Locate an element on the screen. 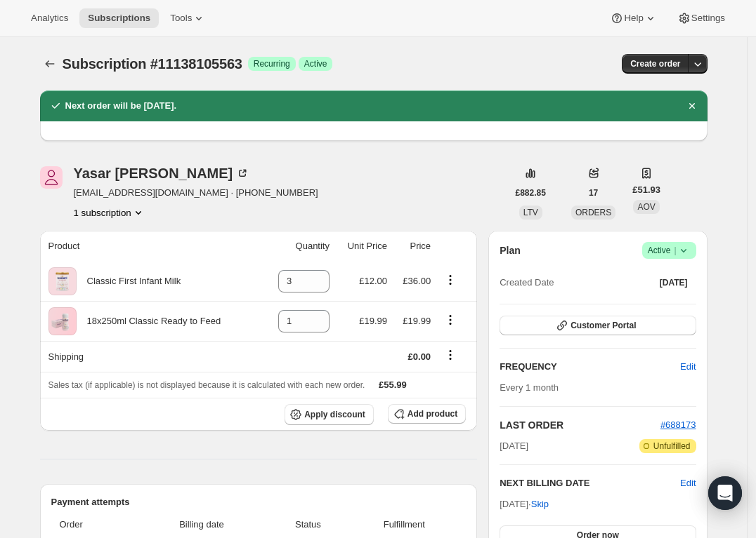  span: £51.93 is located at coordinates (647, 190).